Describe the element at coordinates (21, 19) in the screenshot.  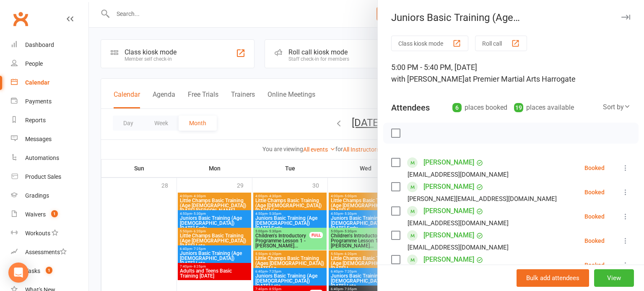
I see `a: Clubworx` at that location.